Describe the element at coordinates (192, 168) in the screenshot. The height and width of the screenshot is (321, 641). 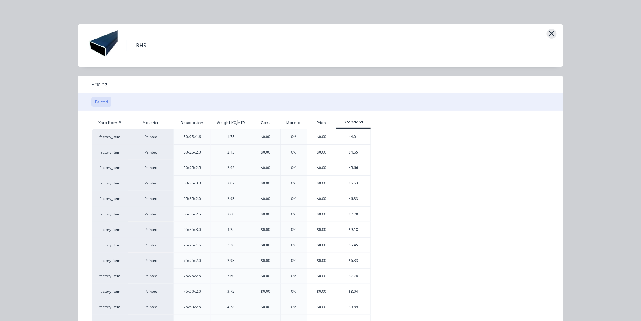
I see `div: 50x25x2.5` at that location.